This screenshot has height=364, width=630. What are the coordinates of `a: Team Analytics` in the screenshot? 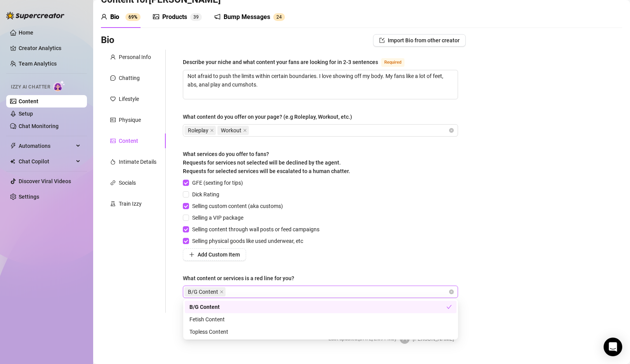 It's located at (38, 64).